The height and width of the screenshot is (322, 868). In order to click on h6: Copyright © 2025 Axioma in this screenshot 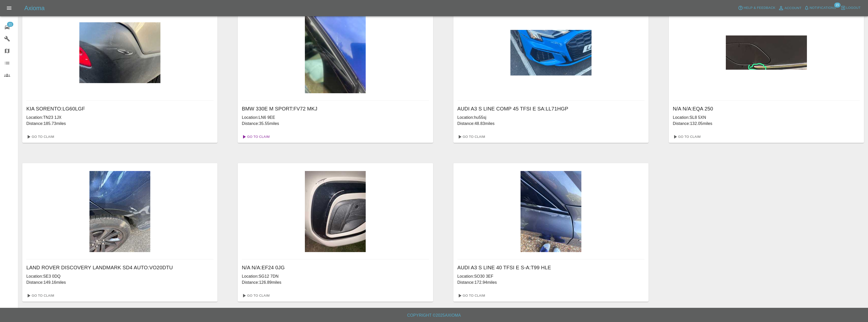, I will do `click(434, 316)`.